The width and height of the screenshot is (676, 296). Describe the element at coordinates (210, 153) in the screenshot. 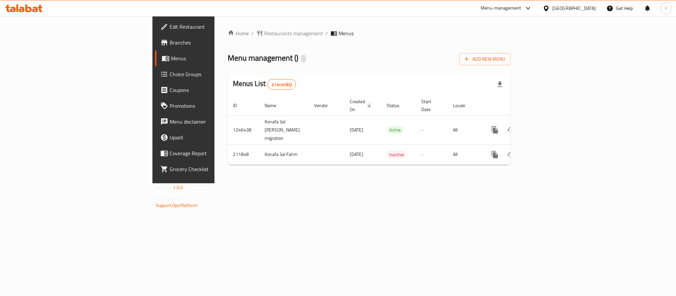

I see `a: Coverage Report` at that location.